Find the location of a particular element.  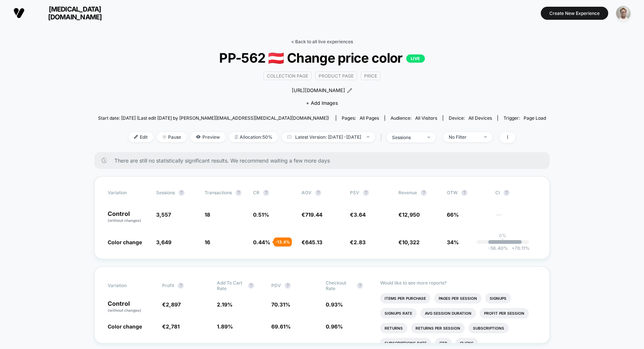

li: Ctr is located at coordinates (443, 343).